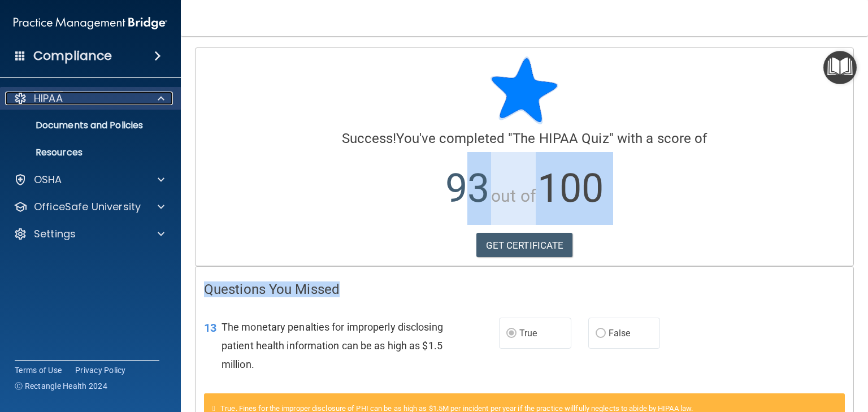 The width and height of the screenshot is (868, 412). Describe the element at coordinates (601, 333) in the screenshot. I see `input: False` at that location.